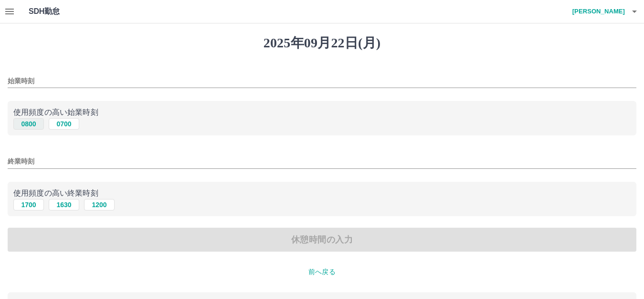  Describe the element at coordinates (64, 124) in the screenshot. I see `button: 0700` at that location.